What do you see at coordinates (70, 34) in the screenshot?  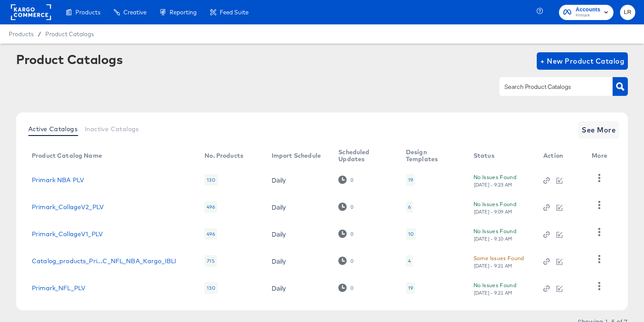 I see `a: Product Catalogs` at bounding box center [70, 34].